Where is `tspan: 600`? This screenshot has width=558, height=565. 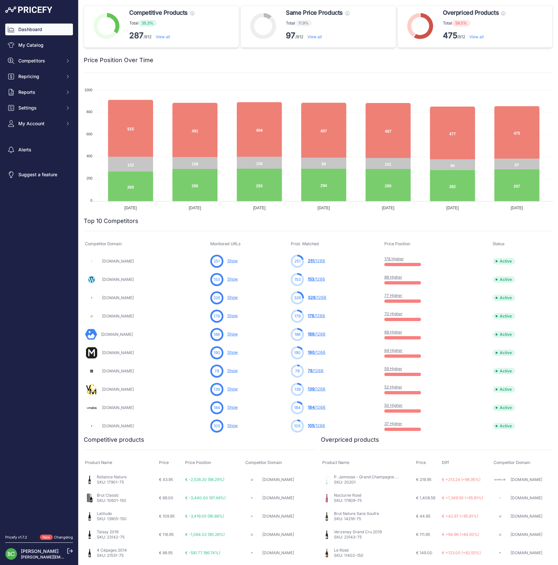 tspan: 600 is located at coordinates (89, 134).